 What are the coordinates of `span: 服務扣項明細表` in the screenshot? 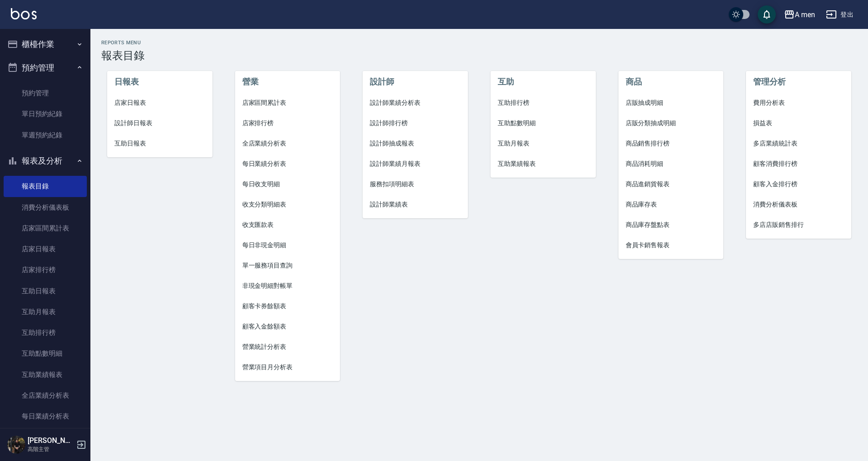 It's located at (415, 184).